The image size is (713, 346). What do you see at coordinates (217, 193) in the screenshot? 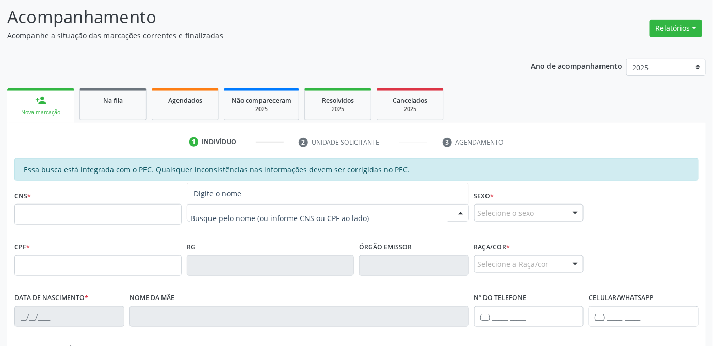
I see `span: Digite o nome` at bounding box center [217, 193].